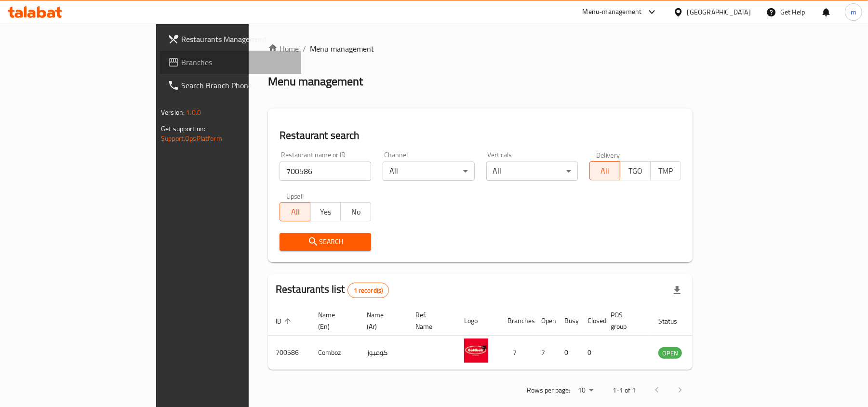 This screenshot has width=868, height=407. Describe the element at coordinates (332, 320) in the screenshot. I see `span: Name (En)` at that location.